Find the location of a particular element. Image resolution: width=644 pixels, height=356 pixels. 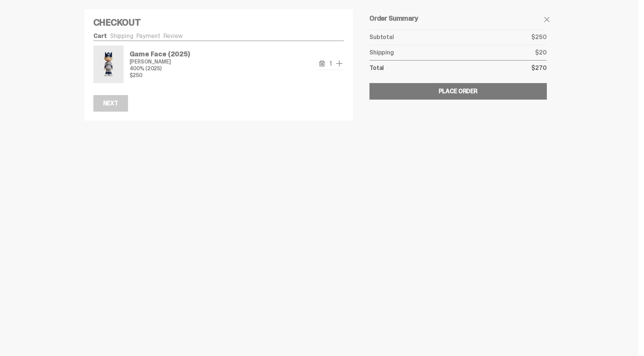

button: Next is located at coordinates (110, 103).